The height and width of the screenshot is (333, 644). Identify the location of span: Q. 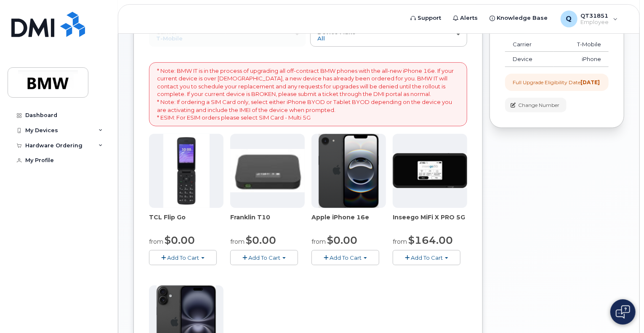
(569, 19).